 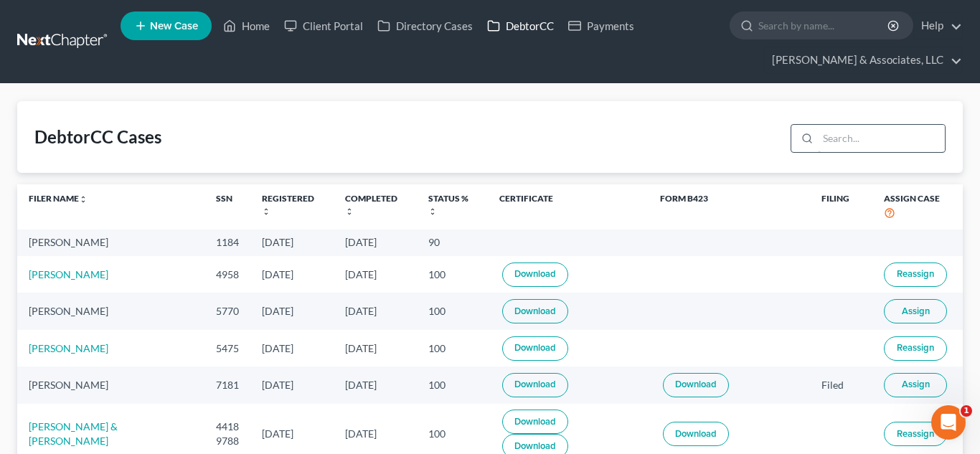 I want to click on a: Status %unfold_more, so click(x=448, y=205).